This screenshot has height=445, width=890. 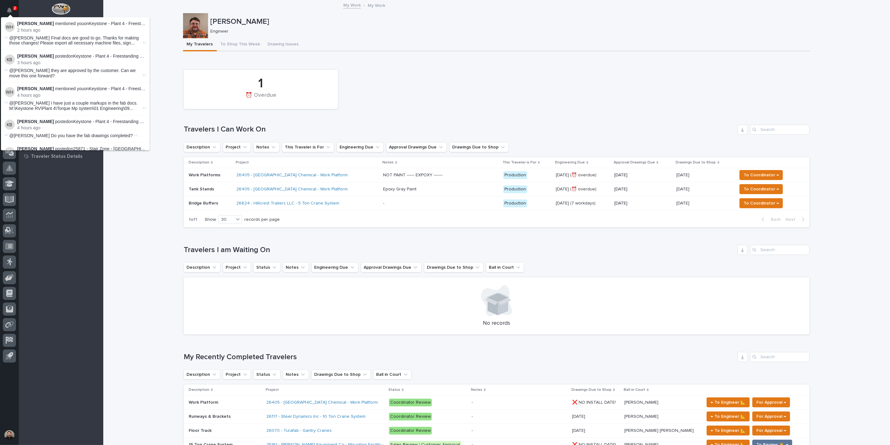 What do you see at coordinates (201, 430) in the screenshot?
I see `p: Floor Track` at bounding box center [201, 430].